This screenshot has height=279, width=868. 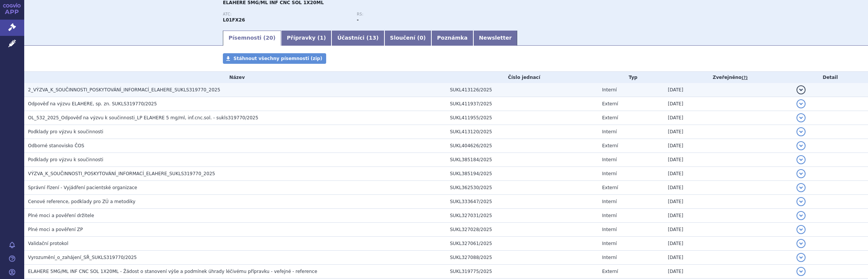 I want to click on td: SUKL327028/2025, so click(x=522, y=229).